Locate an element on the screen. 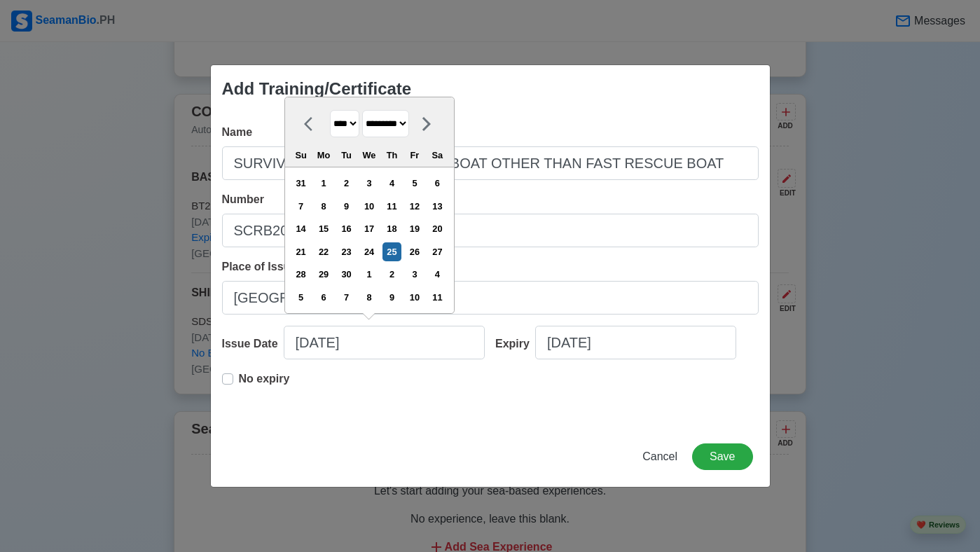  div: Choose Friday, October 3rd, 2025 is located at coordinates (414, 274).